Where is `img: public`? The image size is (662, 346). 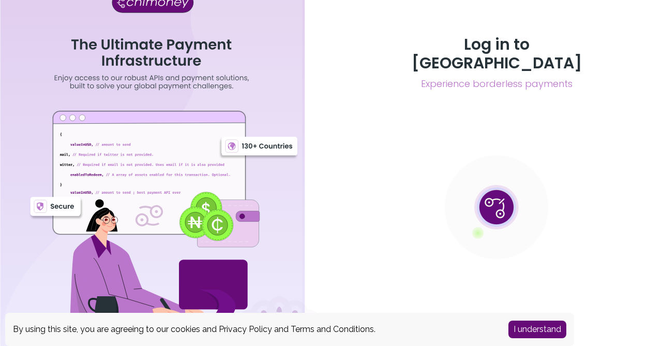
img: public is located at coordinates (497, 207).